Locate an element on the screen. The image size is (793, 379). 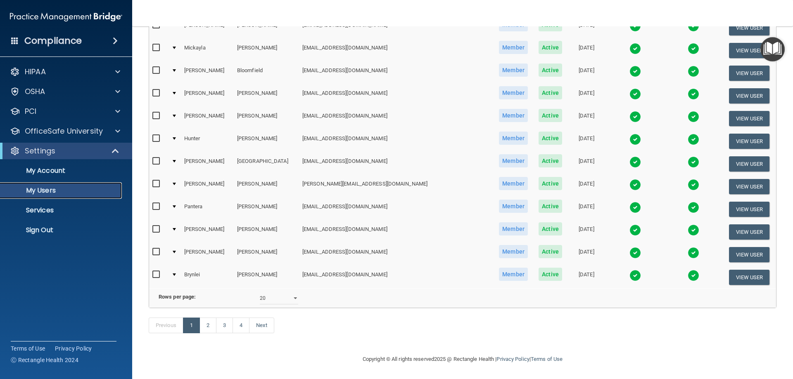
img: PMB logo is located at coordinates (66, 17).